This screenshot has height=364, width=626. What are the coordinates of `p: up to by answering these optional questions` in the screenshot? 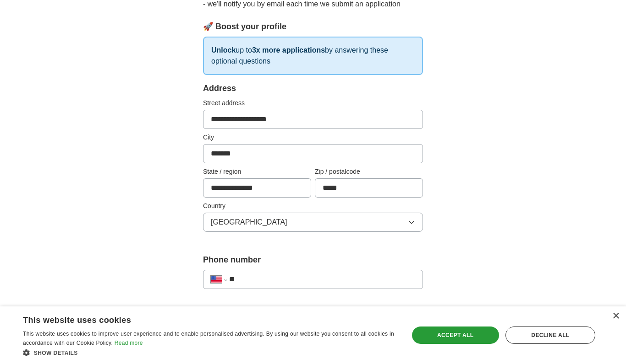 It's located at (313, 56).